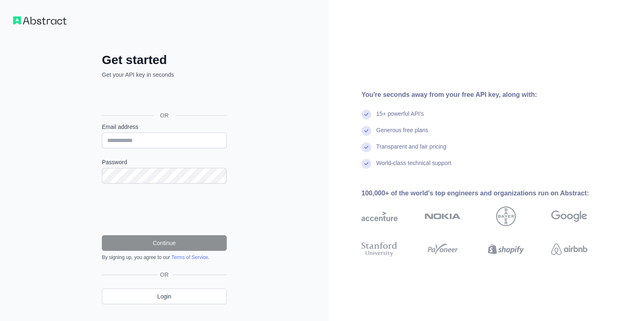 The image size is (644, 321). Describe the element at coordinates (443, 216) in the screenshot. I see `img: nokia` at that location.